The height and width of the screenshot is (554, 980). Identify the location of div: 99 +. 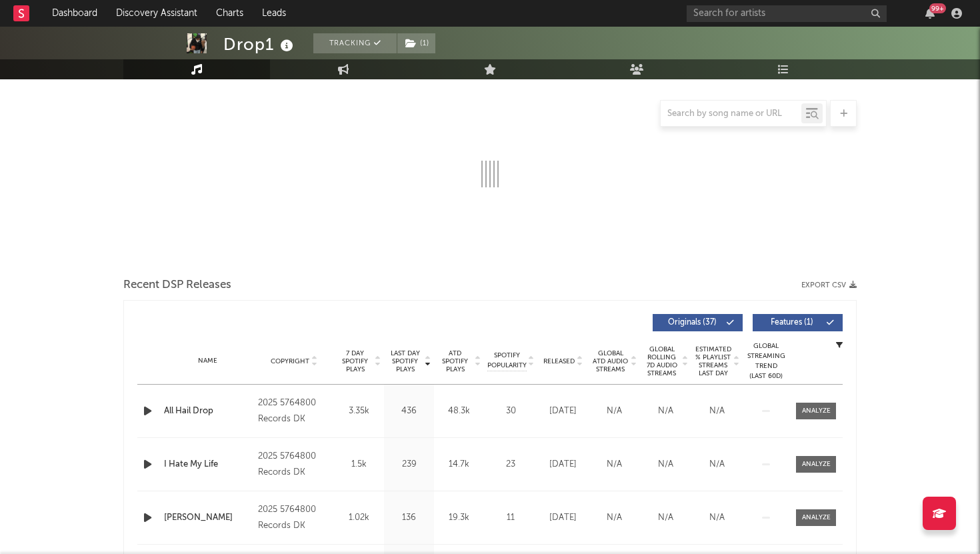
(937, 8).